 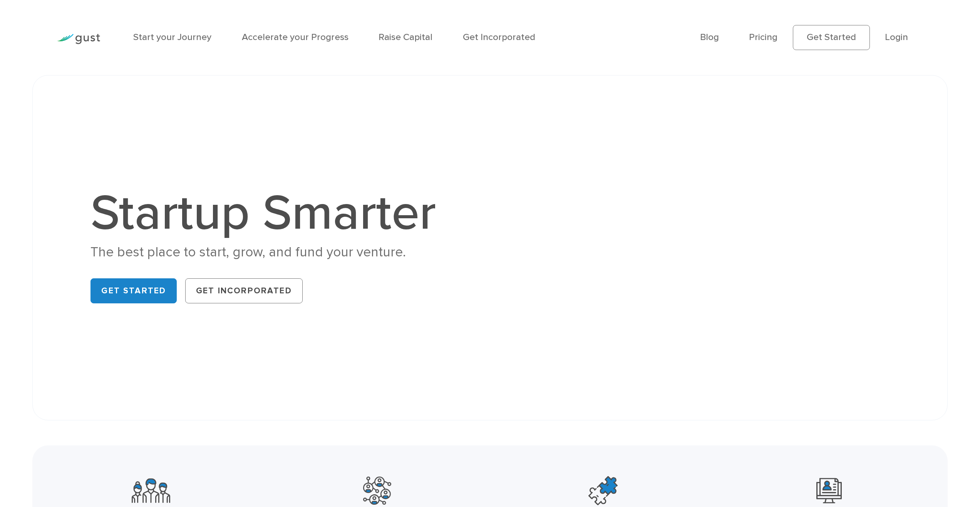 I want to click on h1: Startup Smarter, so click(x=270, y=213).